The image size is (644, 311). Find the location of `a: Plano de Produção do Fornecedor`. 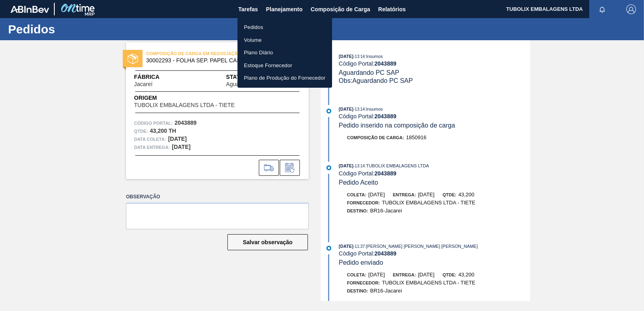

a: Plano de Produção do Fornecedor is located at coordinates (285, 78).